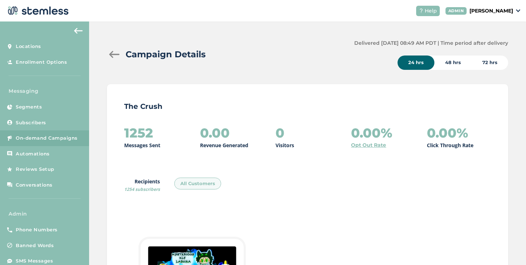  I want to click on span: Reviews Setup, so click(35, 169).